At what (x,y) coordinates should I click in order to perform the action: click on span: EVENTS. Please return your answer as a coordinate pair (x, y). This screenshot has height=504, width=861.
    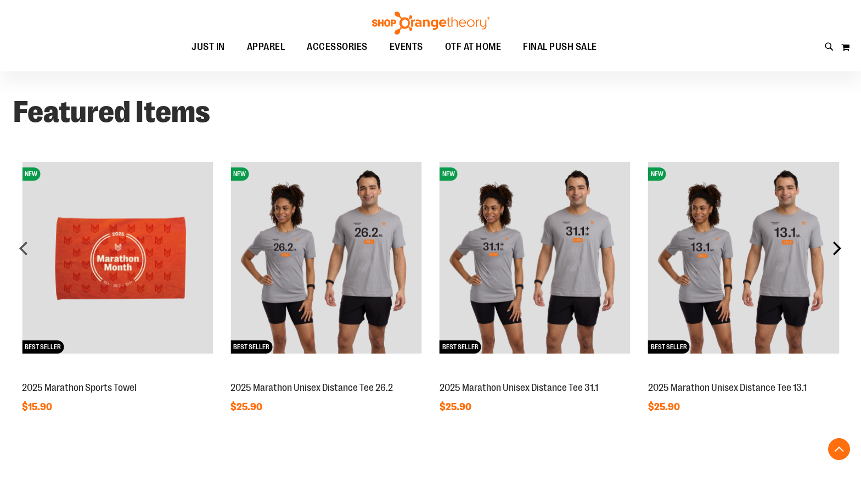
    Looking at the image, I should click on (406, 47).